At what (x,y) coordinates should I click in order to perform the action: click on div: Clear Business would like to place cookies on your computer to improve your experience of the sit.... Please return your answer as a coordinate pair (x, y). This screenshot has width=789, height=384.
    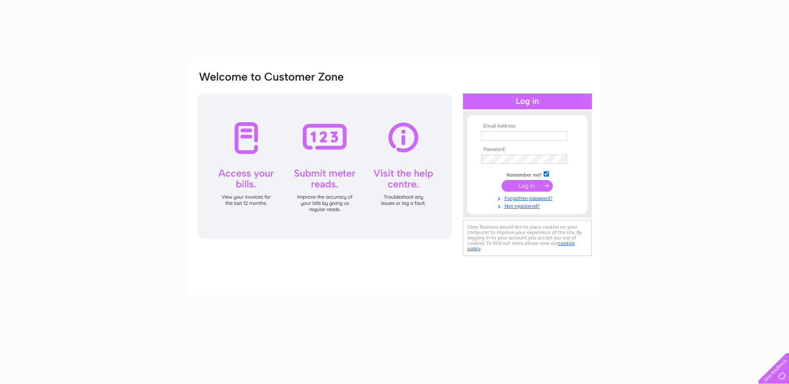
    Looking at the image, I should click on (527, 238).